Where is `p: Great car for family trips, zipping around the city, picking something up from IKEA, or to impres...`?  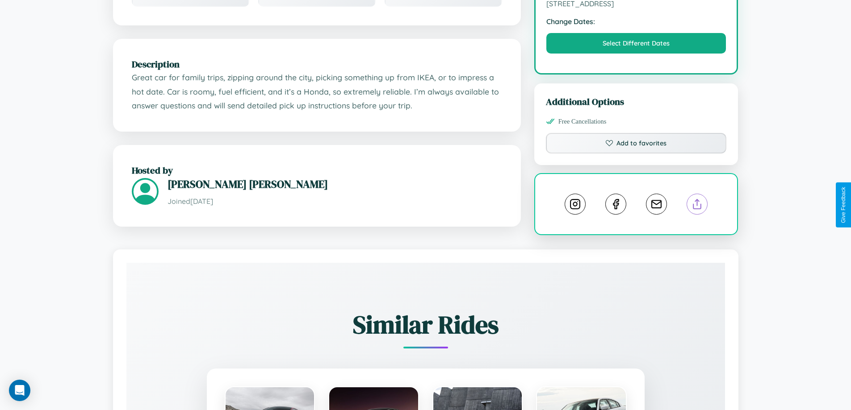 p: Great car for family trips, zipping around the city, picking something up from IKEA, or to impres... is located at coordinates (317, 92).